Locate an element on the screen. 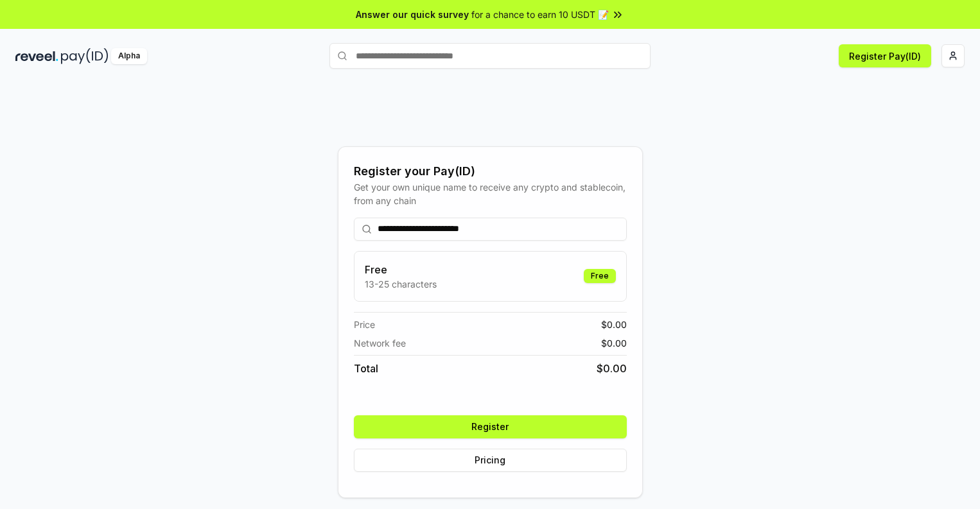 This screenshot has height=509, width=980. img: reveel_dark is located at coordinates (37, 56).